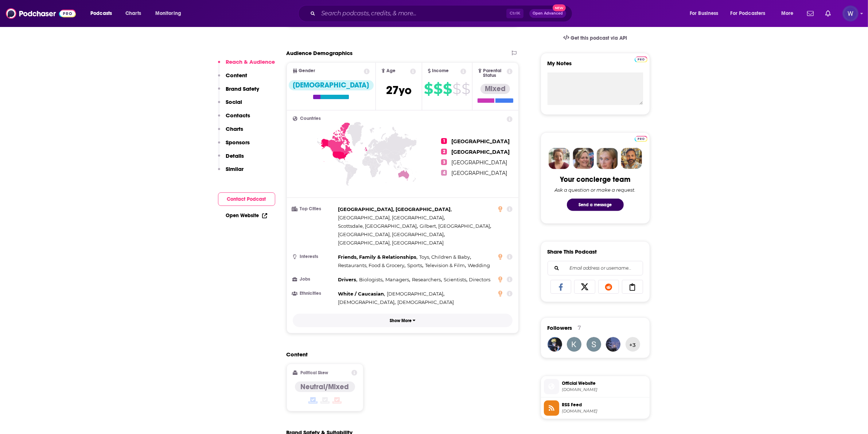 The image size is (868, 434). Describe the element at coordinates (307, 71) in the screenshot. I see `span: Gender` at that location.